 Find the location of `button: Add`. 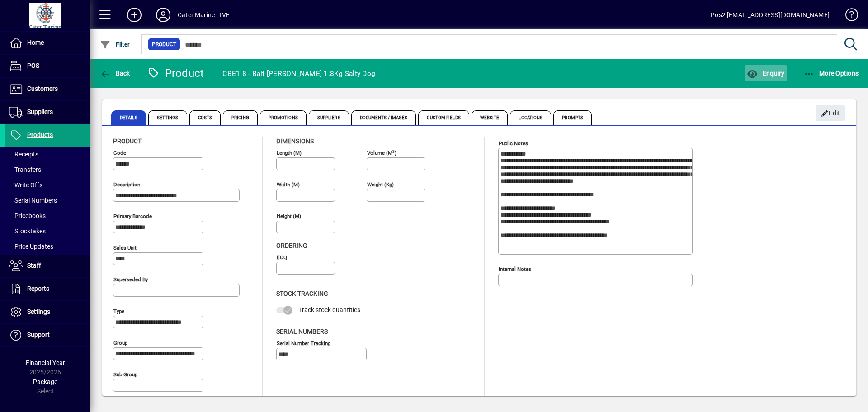

button: Add is located at coordinates (134, 15).